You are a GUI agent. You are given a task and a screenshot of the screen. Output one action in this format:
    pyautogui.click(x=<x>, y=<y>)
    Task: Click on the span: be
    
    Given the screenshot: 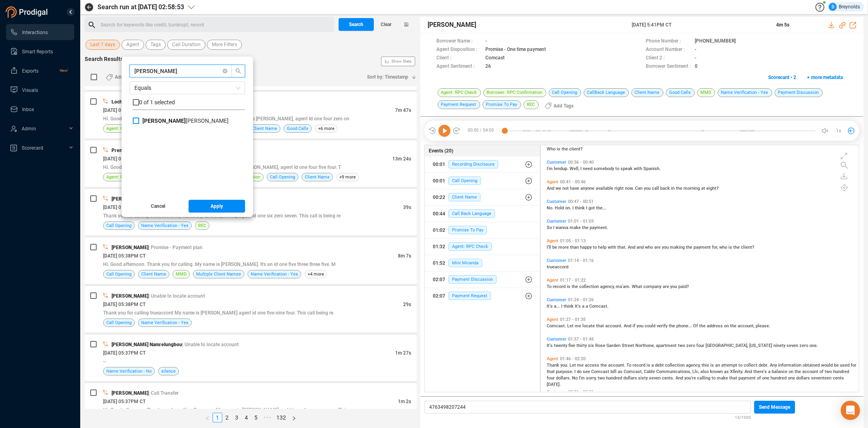 What is the action you would take?
    pyautogui.click(x=555, y=248)
    